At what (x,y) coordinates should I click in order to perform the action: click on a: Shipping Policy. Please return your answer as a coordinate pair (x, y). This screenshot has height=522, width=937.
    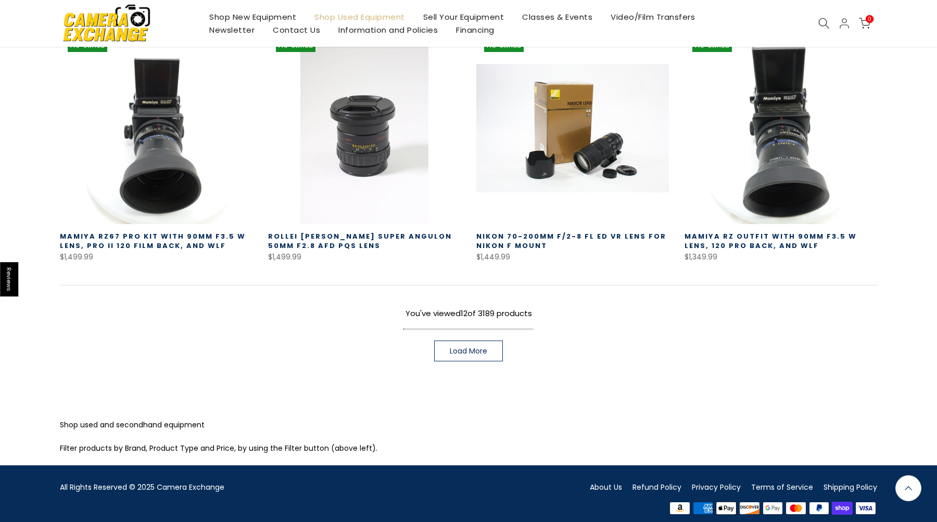
    Looking at the image, I should click on (850, 488).